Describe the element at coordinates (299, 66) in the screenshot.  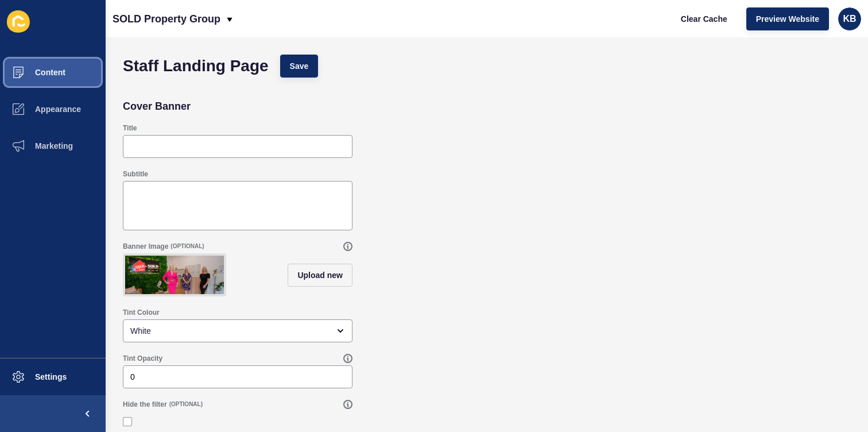
I see `span: Save` at that location.